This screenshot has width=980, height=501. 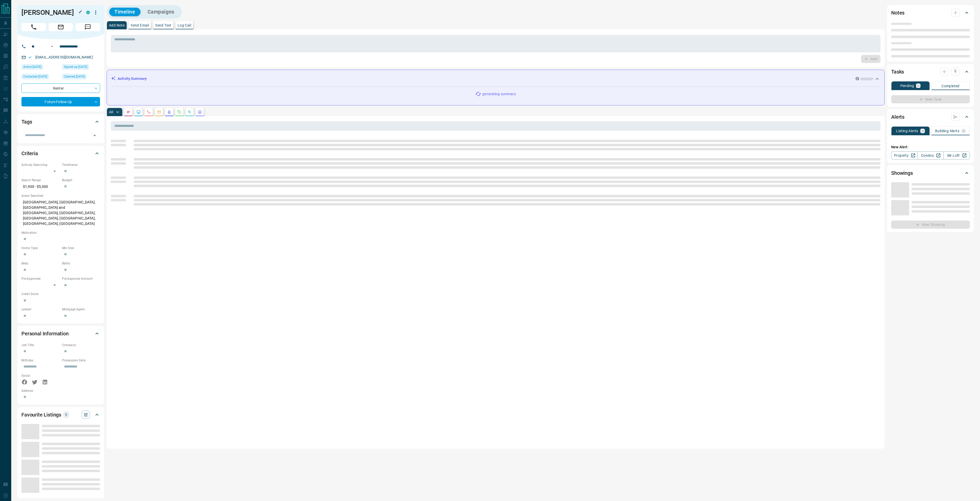 What do you see at coordinates (898, 13) in the screenshot?
I see `h2: Notes` at bounding box center [898, 13].